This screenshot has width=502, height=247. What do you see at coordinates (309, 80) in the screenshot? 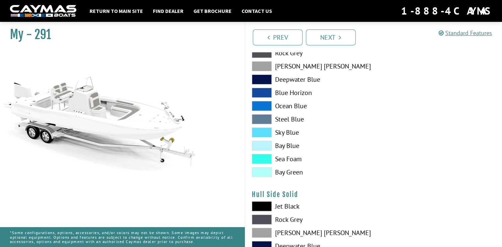
I see `label: Deepwater Blue` at bounding box center [309, 80].